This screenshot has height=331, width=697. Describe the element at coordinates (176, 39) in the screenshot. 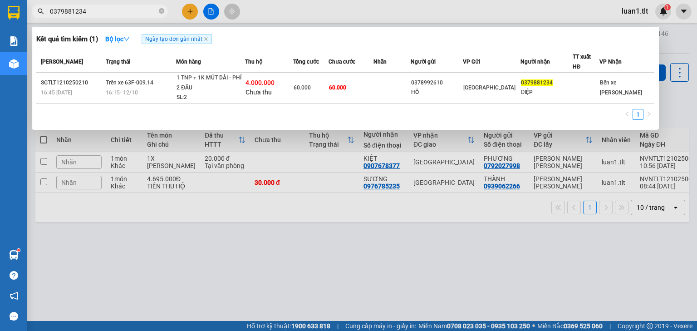

I see `span: Ngày tạo đơn gần nhất` at that location.